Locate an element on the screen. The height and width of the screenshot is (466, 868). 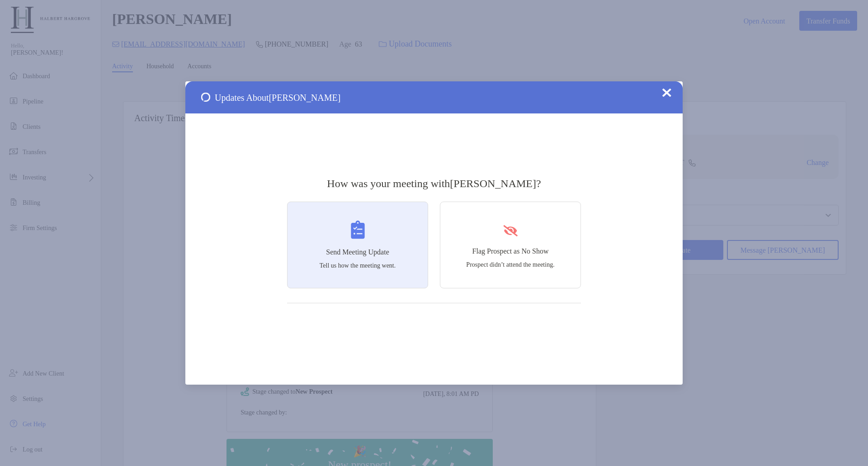
img: Send Meeting Update is located at coordinates (358, 229).